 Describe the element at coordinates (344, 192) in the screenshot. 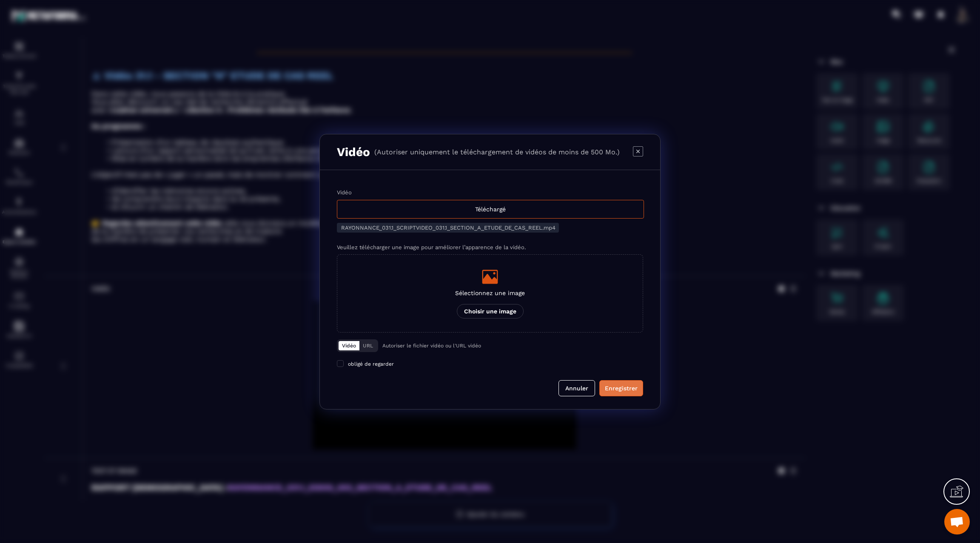

I see `label: Vidéo` at that location.